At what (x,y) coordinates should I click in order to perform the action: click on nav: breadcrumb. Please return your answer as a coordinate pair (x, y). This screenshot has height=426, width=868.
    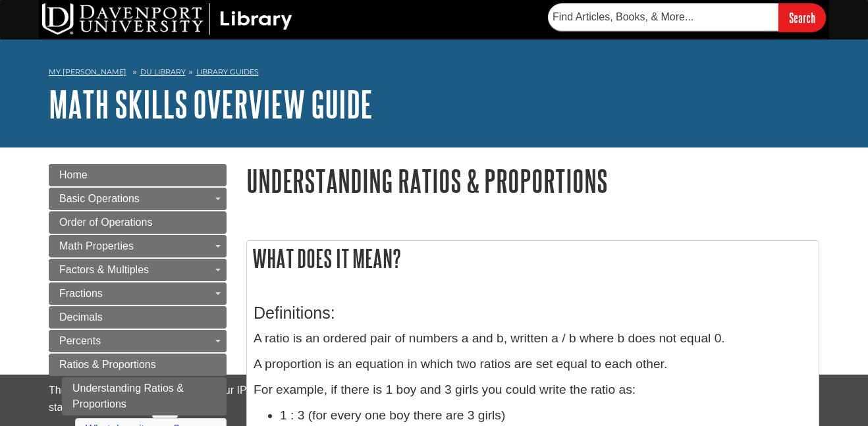
    Looking at the image, I should click on (434, 74).